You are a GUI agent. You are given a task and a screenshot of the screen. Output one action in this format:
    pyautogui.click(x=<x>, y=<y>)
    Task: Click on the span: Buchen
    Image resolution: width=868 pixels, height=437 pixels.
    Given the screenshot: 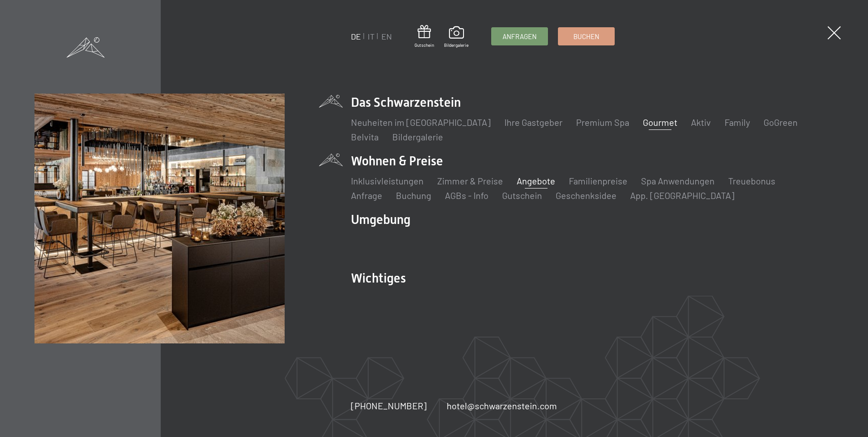 What is the action you would take?
    pyautogui.click(x=586, y=36)
    